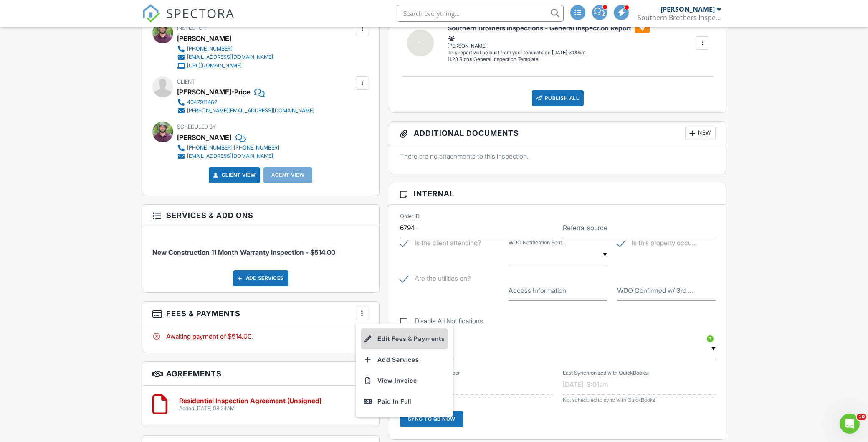 This screenshot has height=442, width=868. I want to click on div: 4047911462, so click(202, 102).